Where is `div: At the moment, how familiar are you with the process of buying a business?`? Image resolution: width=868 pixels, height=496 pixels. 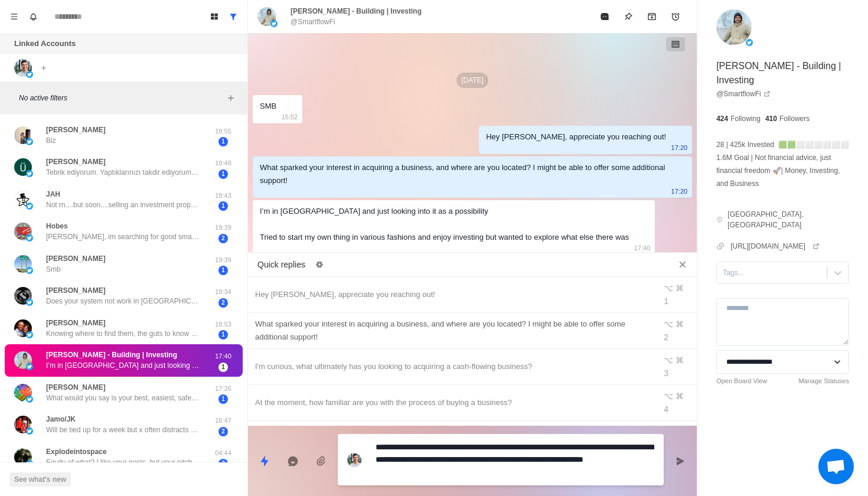 div: At the moment, how familiar are you with the process of buying a business? is located at coordinates (452, 403).